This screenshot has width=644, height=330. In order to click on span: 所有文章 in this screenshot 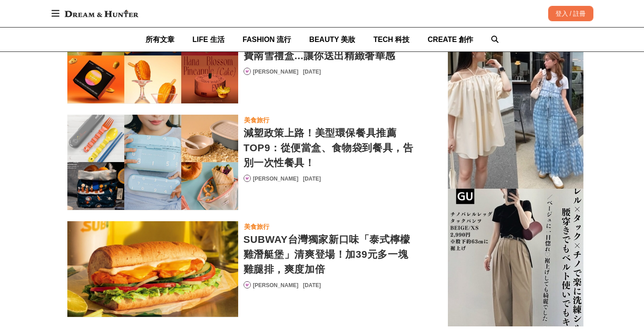, I will do `click(160, 39)`.